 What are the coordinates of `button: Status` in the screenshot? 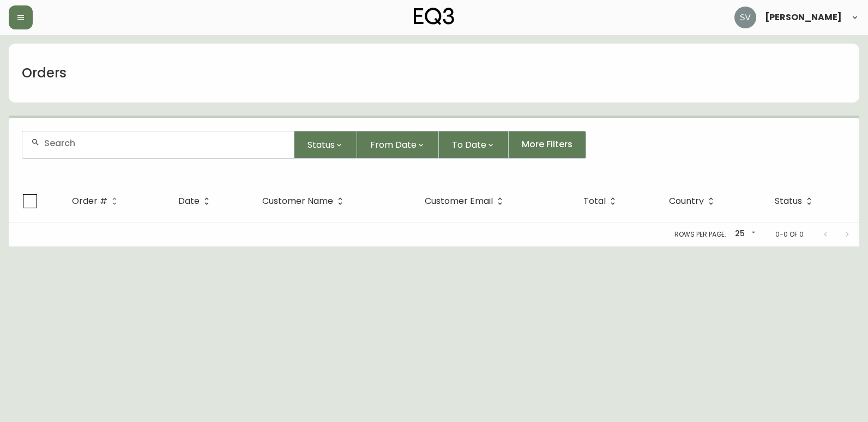 It's located at (325, 144).